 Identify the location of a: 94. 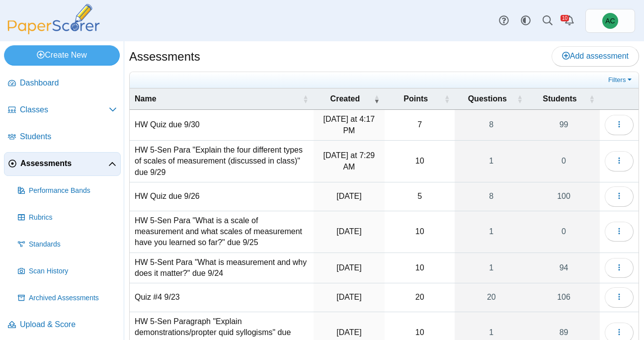
(564, 268).